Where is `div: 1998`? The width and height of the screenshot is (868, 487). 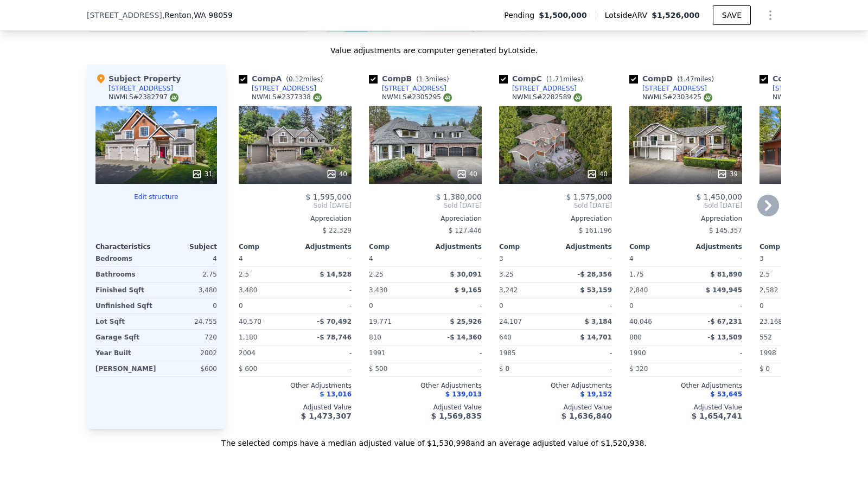
div: 1998 is located at coordinates (786, 353).